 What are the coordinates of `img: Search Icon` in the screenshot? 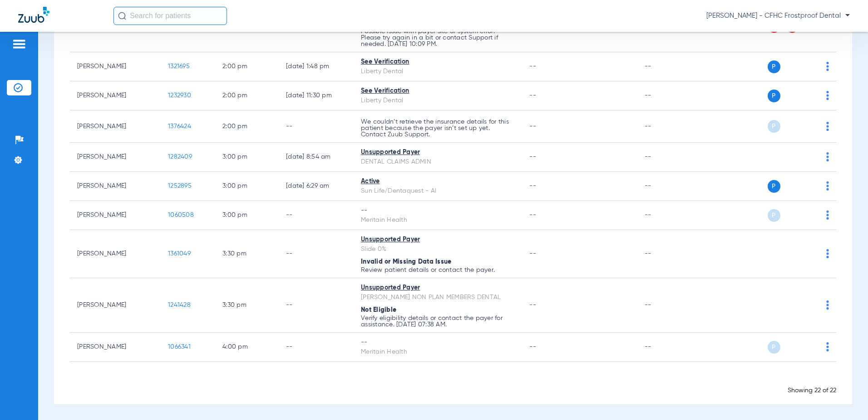 It's located at (122, 16).